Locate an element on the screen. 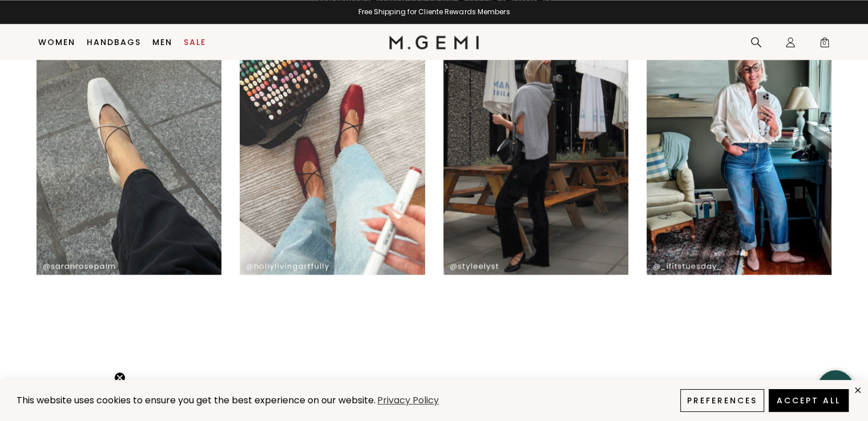 This screenshot has width=868, height=421. img: M.Gemi is located at coordinates (434, 42).